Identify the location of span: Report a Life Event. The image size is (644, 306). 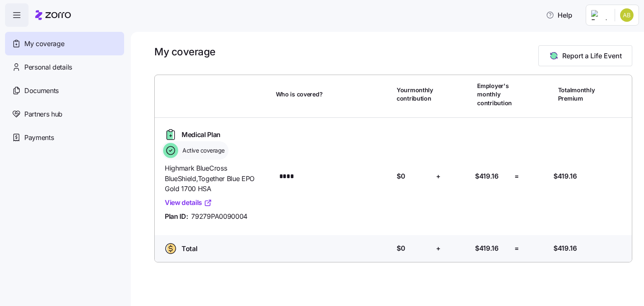
(592, 55).